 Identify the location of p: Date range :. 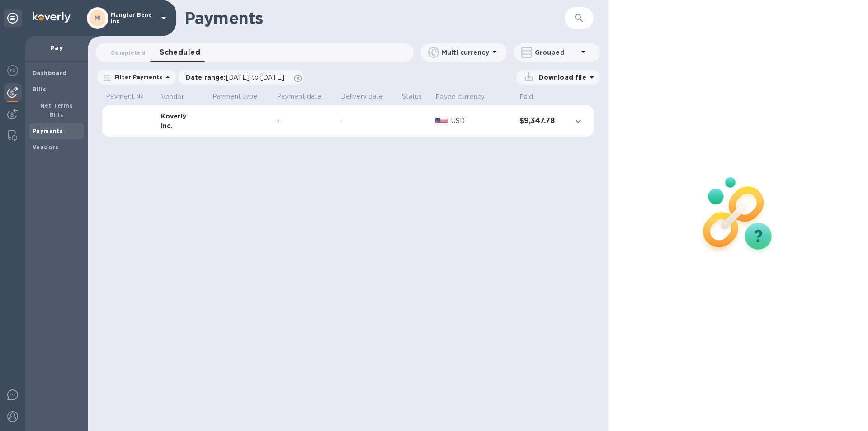
(237, 77).